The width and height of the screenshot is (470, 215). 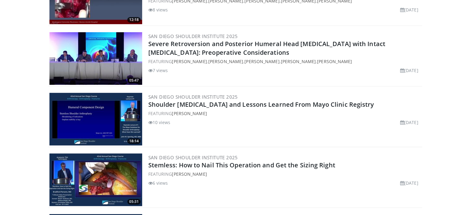 What do you see at coordinates (158, 182) in the screenshot?
I see `li: 6 views` at bounding box center [158, 182].